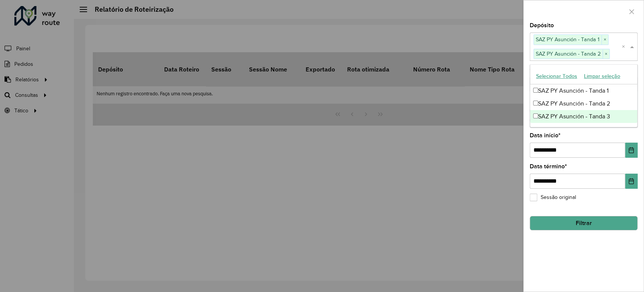  I want to click on div: SAZ PY Asunción - Tanda 3, so click(583, 116).